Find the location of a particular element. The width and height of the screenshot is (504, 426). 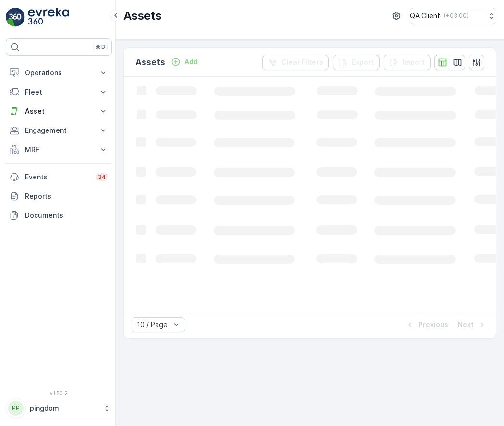

button: QA Client(+03:00) is located at coordinates (453, 16).